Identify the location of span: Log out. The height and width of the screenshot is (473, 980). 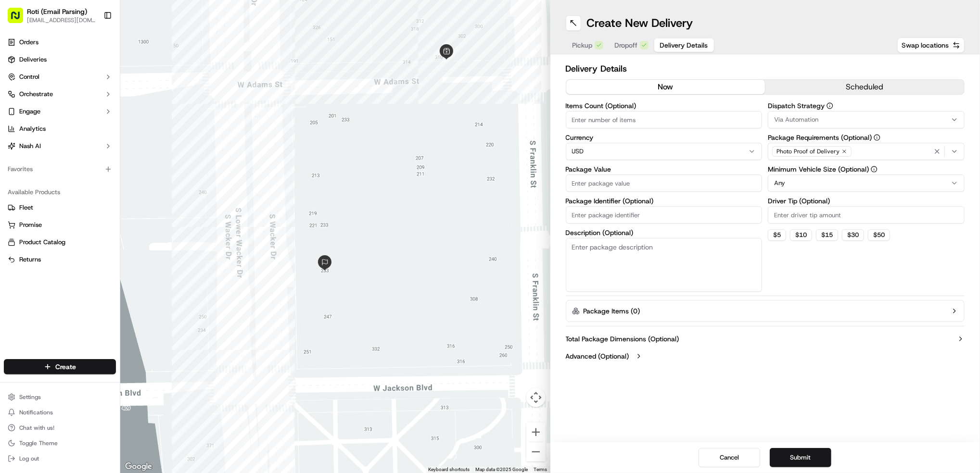
(29, 459).